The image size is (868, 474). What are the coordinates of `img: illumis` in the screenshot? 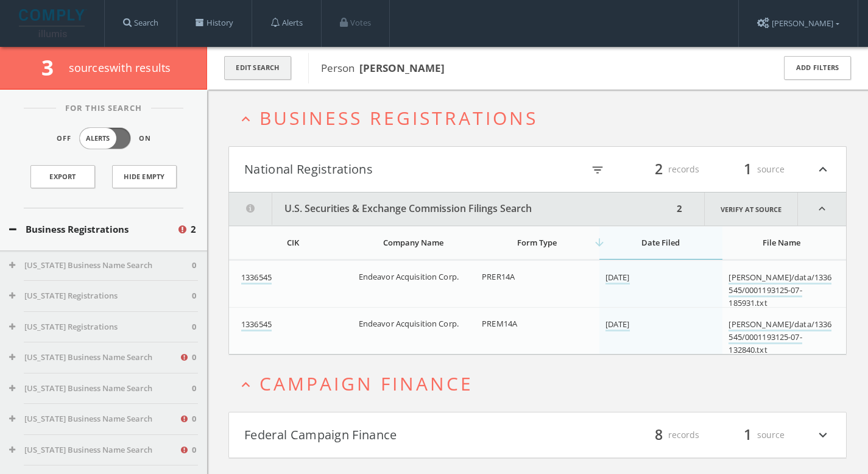 It's located at (53, 23).